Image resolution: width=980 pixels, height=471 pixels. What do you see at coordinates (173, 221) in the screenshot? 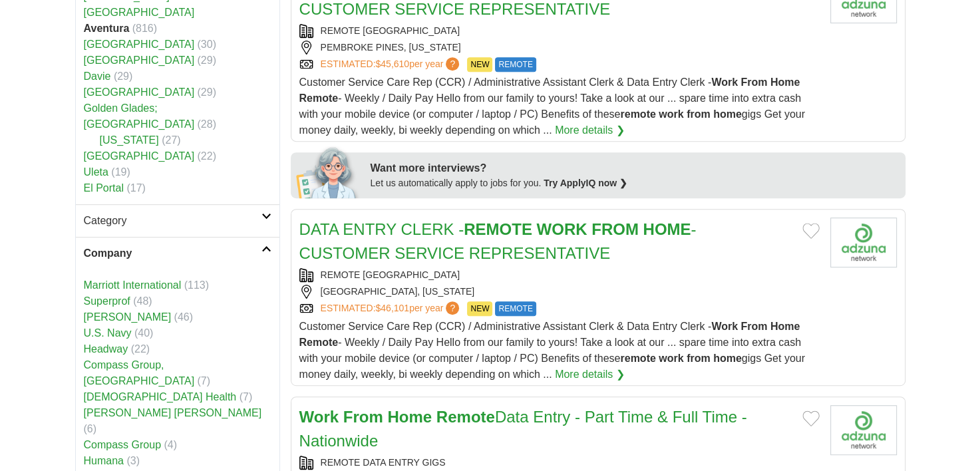
I see `h2: Category` at bounding box center [173, 221].